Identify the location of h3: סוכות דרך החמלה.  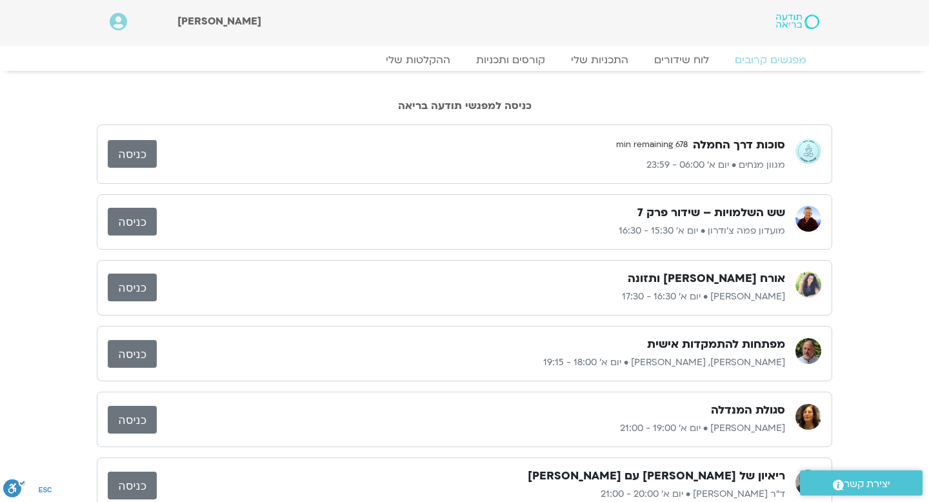
(739, 145).